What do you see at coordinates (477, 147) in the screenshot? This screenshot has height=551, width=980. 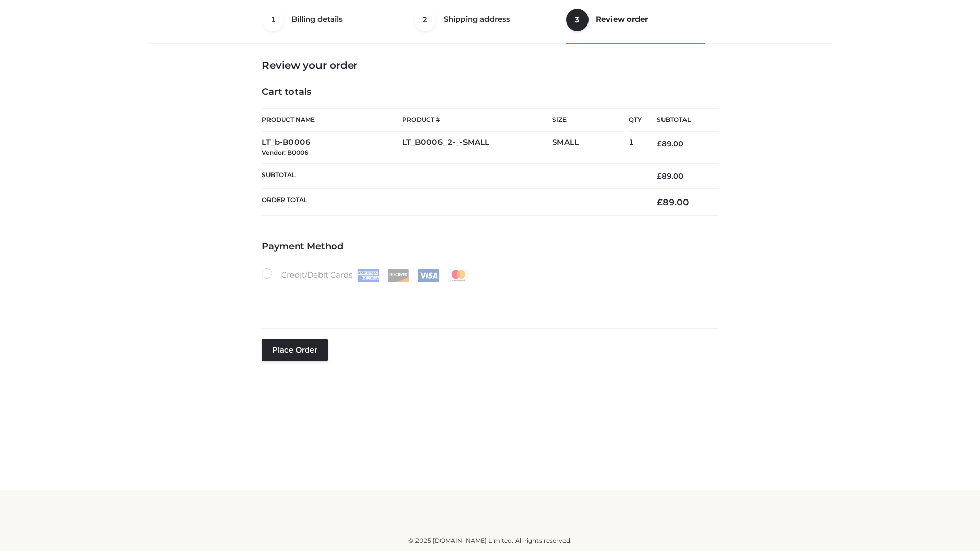 I see `td: LT_B0006_2-_-SMALL` at bounding box center [477, 147].